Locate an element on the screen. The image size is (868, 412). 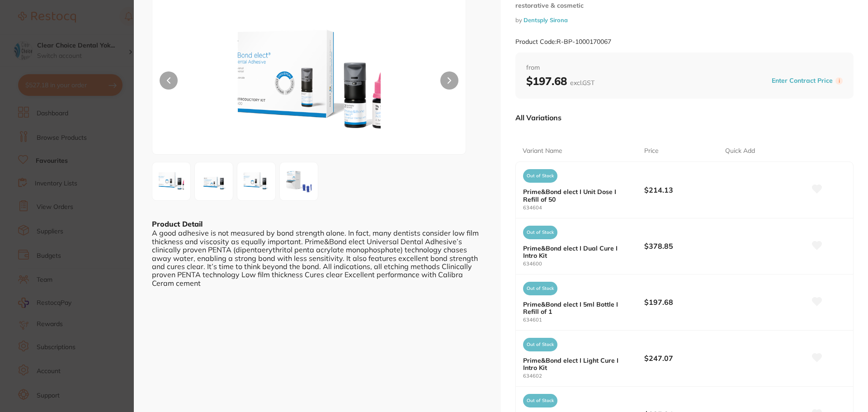
b: Prime&Bond elect I Dual Cure I Intro Kit is located at coordinates (577, 252).